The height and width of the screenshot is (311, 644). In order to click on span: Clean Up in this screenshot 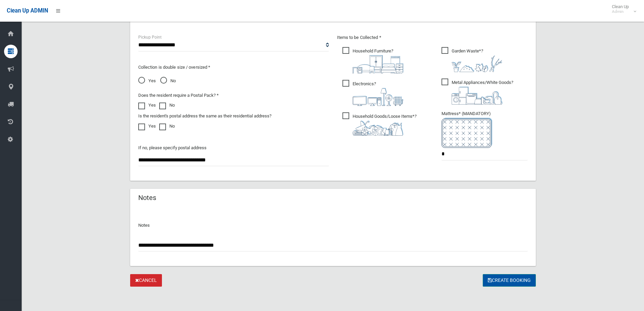, I will do `click(622, 9)`.